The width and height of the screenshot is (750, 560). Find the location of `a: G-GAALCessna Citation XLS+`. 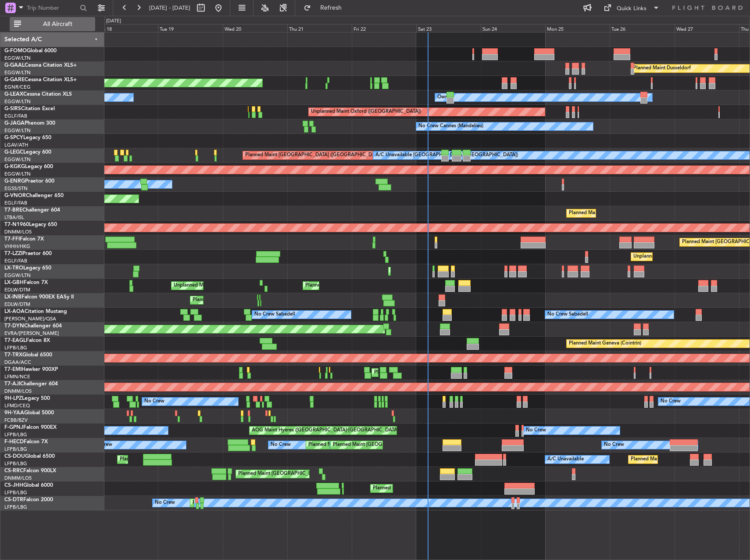

a: G-GAALCessna Citation XLS+ is located at coordinates (40, 65).